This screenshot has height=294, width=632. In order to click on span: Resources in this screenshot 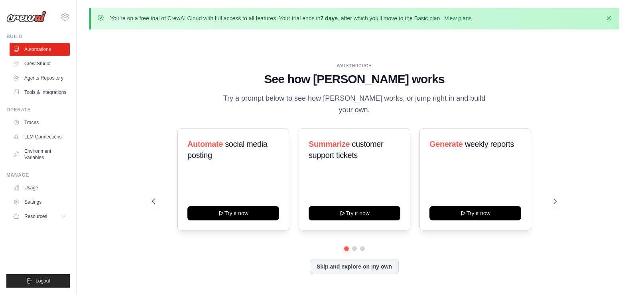, I will do `click(35, 217)`.